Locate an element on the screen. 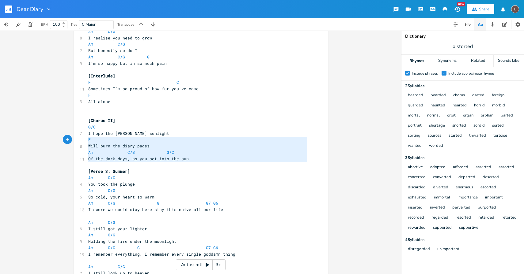 The height and width of the screenshot is (274, 524). button: started is located at coordinates (455, 136).